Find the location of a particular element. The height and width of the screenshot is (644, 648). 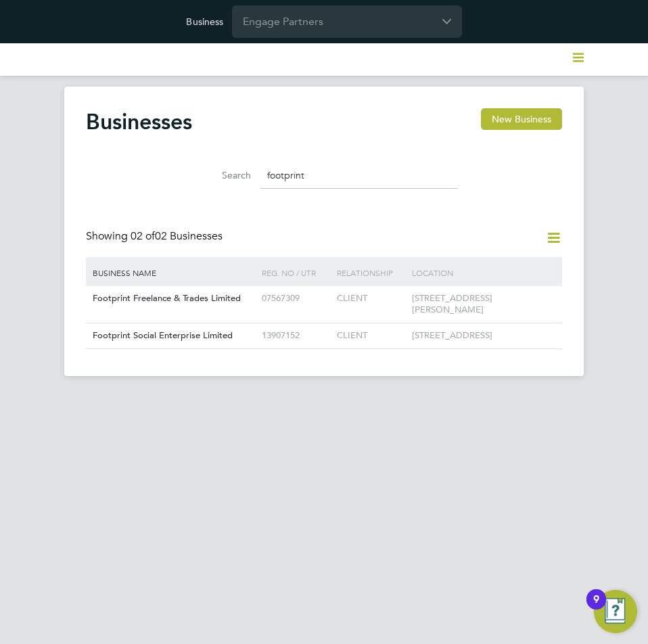

span: Footprint Social Enterprise Limited is located at coordinates (162, 334).